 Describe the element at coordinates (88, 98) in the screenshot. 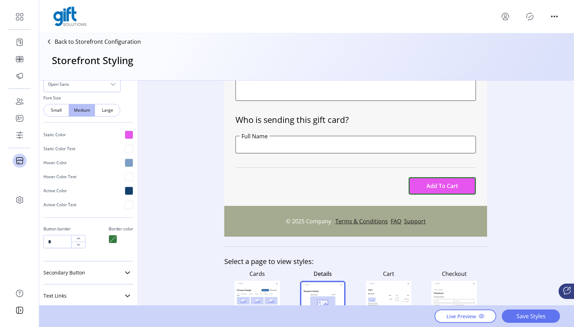

I see `p: Font Size` at that location.